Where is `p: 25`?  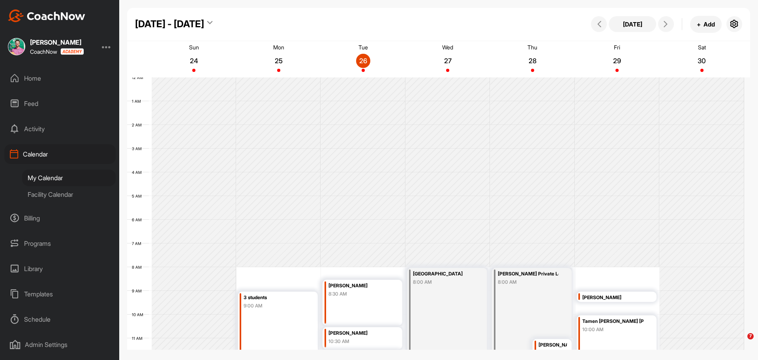 p: 25 is located at coordinates (279, 61).